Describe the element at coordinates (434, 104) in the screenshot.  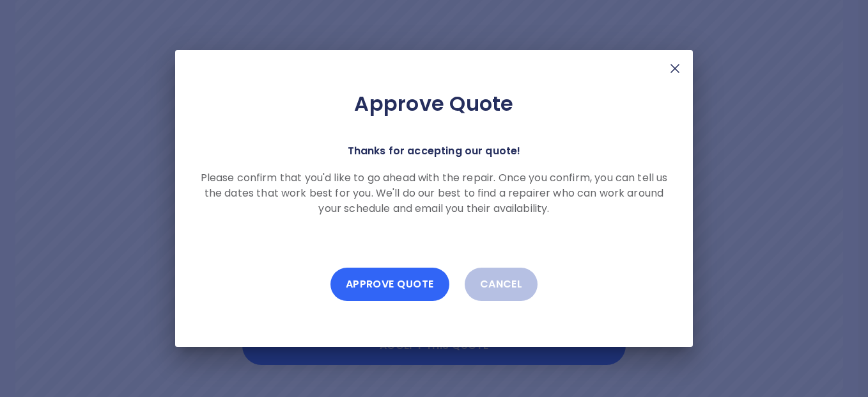
I see `h2: Approve Quote` at that location.